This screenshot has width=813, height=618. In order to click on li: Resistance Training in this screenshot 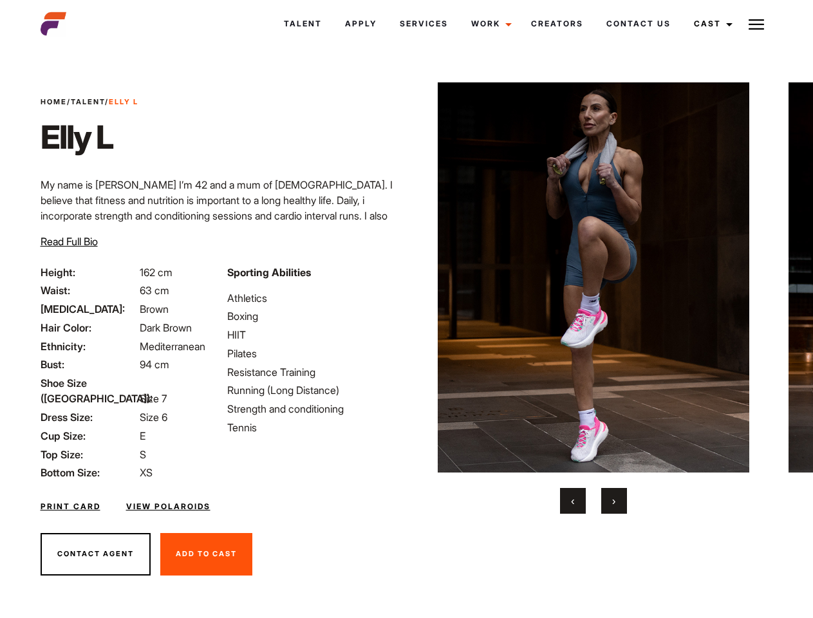, I will do `click(313, 372)`.